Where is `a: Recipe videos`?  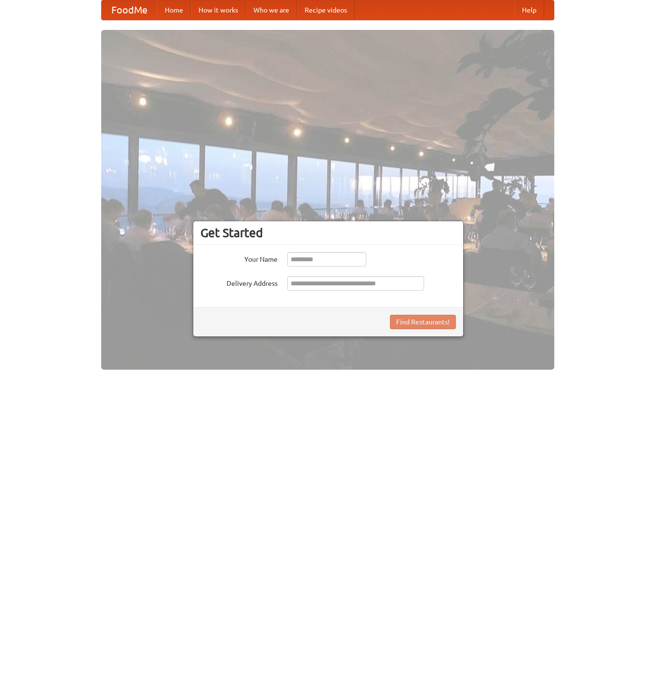
a: Recipe videos is located at coordinates (326, 10).